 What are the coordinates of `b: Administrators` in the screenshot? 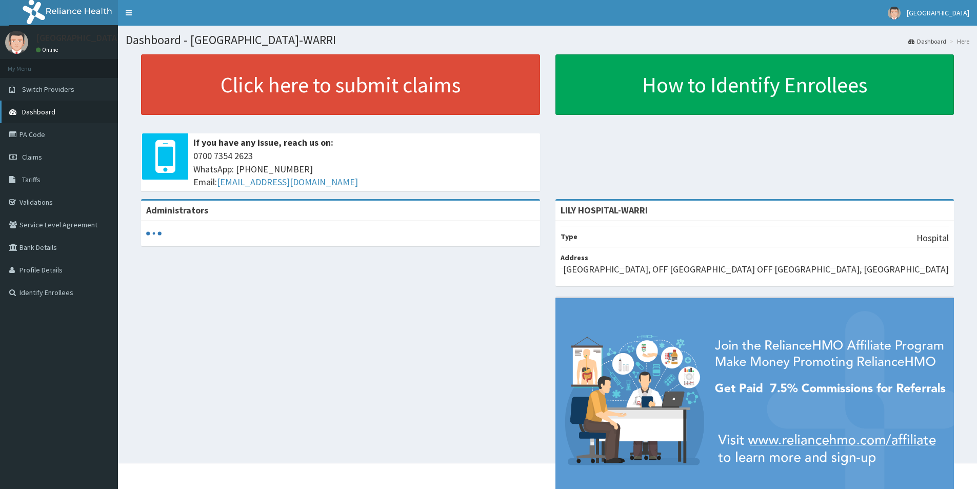 It's located at (177, 210).